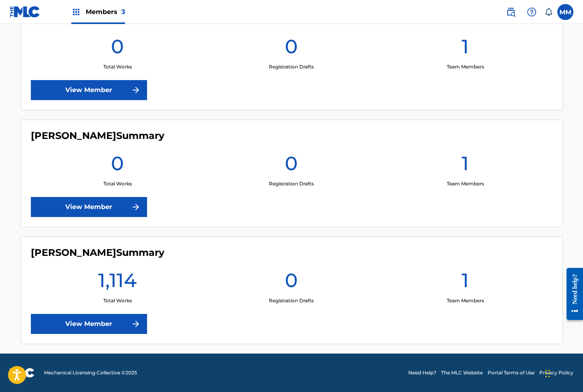 This screenshot has width=583, height=392. I want to click on span: Mechanical Licensing Collective © 2025, so click(91, 373).